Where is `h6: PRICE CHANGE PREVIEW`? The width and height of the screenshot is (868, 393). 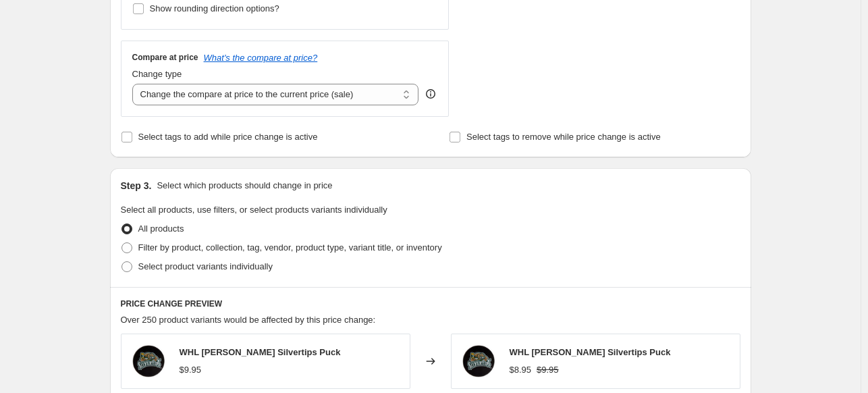
h6: PRICE CHANGE PREVIEW is located at coordinates (430, 304).